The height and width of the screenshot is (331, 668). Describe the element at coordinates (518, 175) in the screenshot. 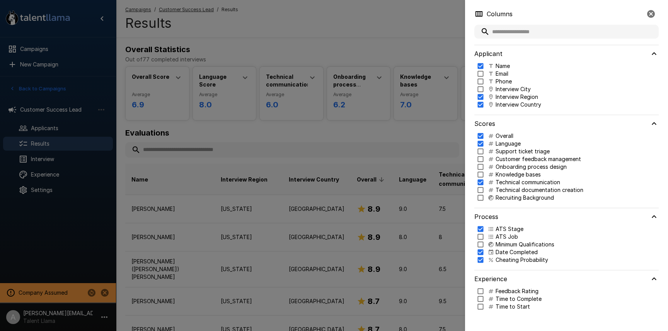

I see `p: Knowledge bases` at that location.